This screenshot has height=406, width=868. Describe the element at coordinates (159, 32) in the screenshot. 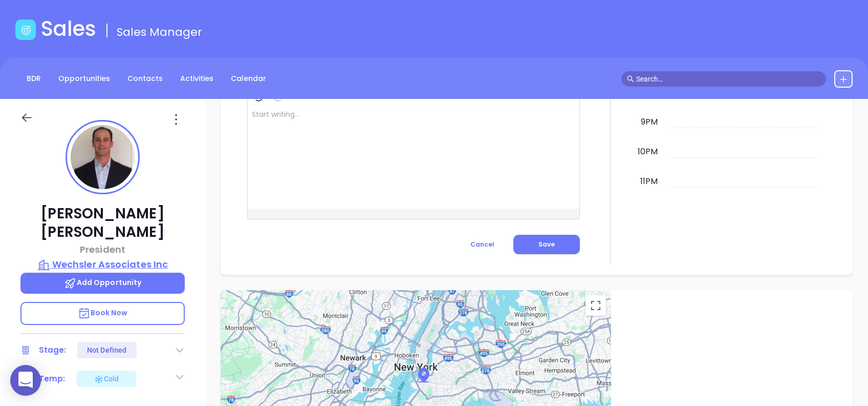

I see `span: Sales Manager` at that location.